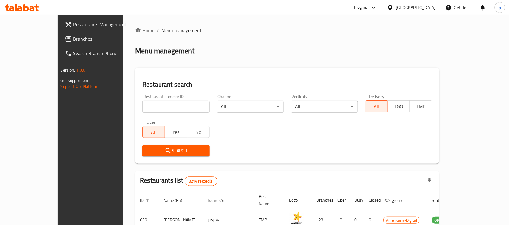  What do you see at coordinates (68, 70) in the screenshot?
I see `span: Version:` at bounding box center [68, 70].